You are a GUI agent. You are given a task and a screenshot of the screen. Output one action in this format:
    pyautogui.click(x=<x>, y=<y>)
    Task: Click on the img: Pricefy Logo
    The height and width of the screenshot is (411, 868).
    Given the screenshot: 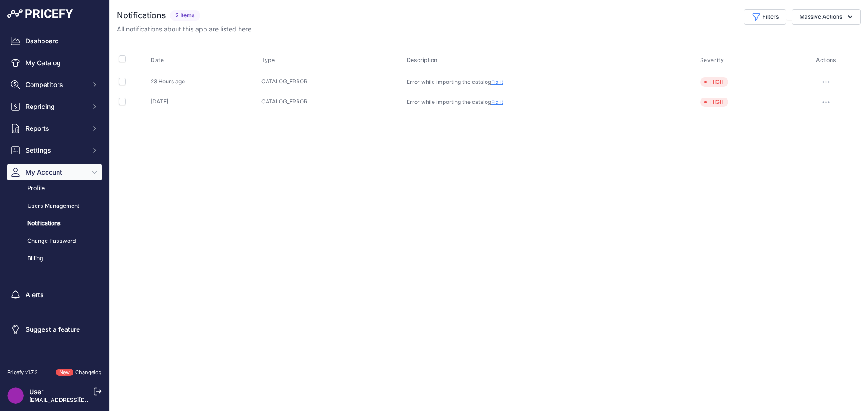 What is the action you would take?
    pyautogui.click(x=40, y=14)
    